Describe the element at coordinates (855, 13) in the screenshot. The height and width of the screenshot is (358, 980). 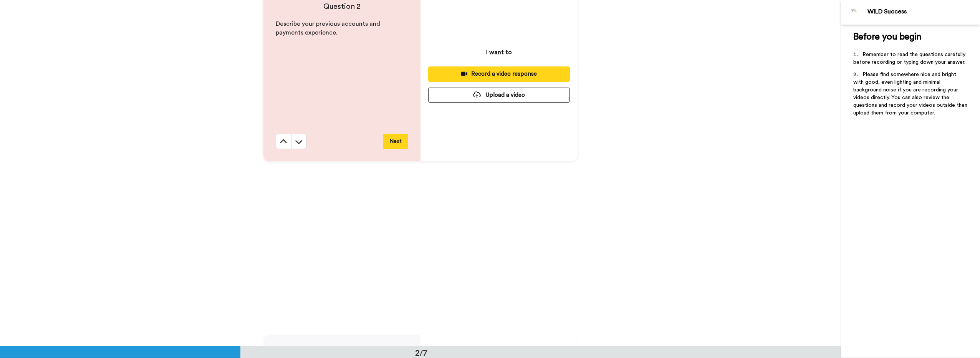
I see `img: Profile Image` at that location.